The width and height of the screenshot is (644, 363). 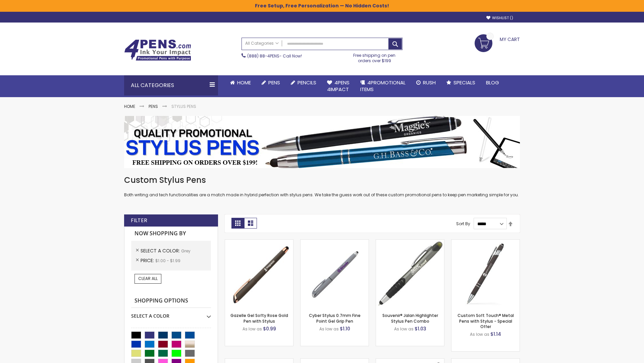 I want to click on span: Pens, so click(x=274, y=82).